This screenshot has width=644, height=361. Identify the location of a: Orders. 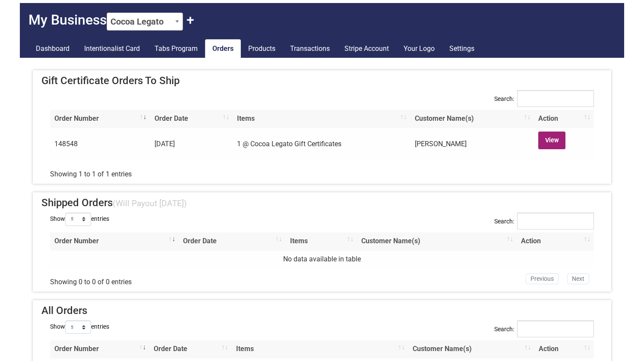
(223, 49).